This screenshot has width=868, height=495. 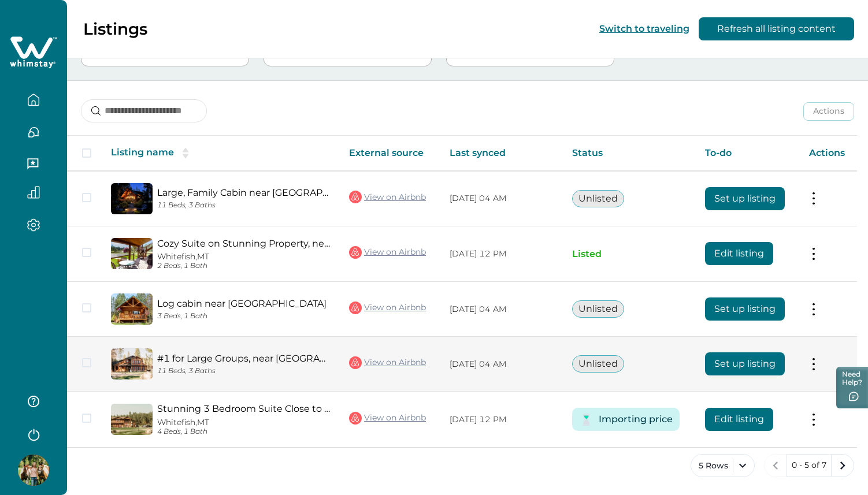 What do you see at coordinates (635, 419) in the screenshot?
I see `button: Importing price` at bounding box center [635, 419].